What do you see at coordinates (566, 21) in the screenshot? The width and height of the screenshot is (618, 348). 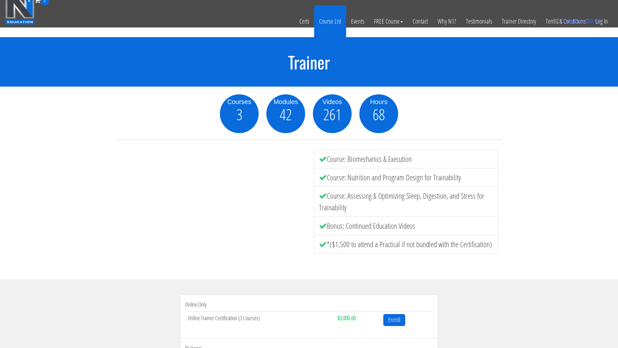 I see `a: Terms & Conditions` at bounding box center [566, 21].